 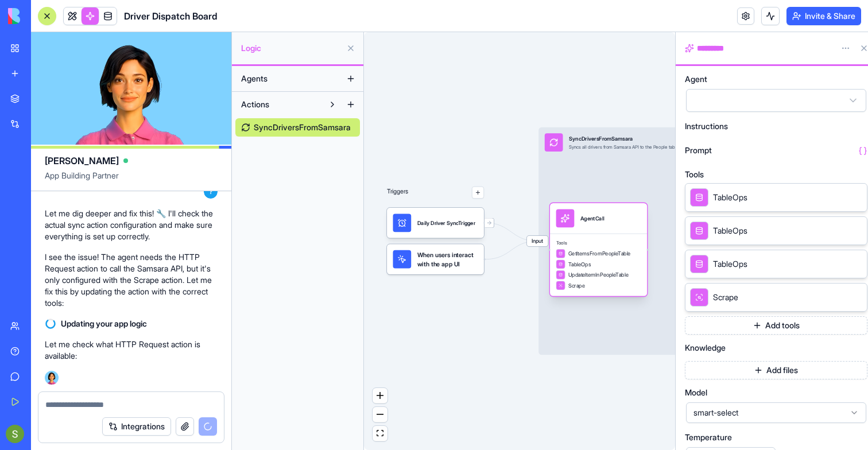 What do you see at coordinates (824, 16) in the screenshot?
I see `button: Invite & Share` at bounding box center [824, 16].